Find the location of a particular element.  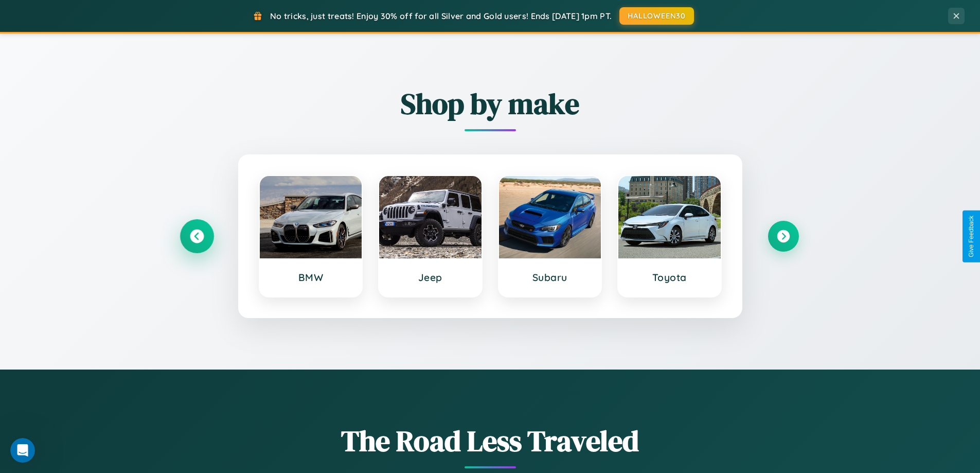

div: Give Feedback is located at coordinates (971, 236).